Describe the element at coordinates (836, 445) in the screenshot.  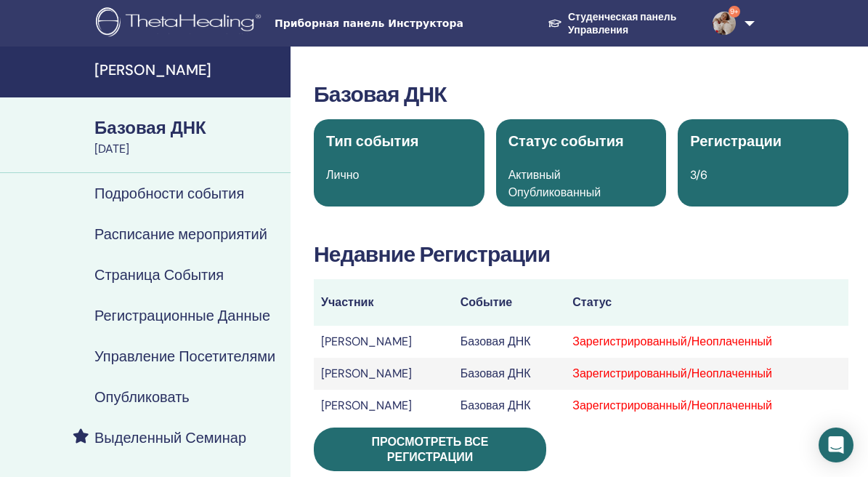
I see `div: Open Intercom Messenger` at that location.